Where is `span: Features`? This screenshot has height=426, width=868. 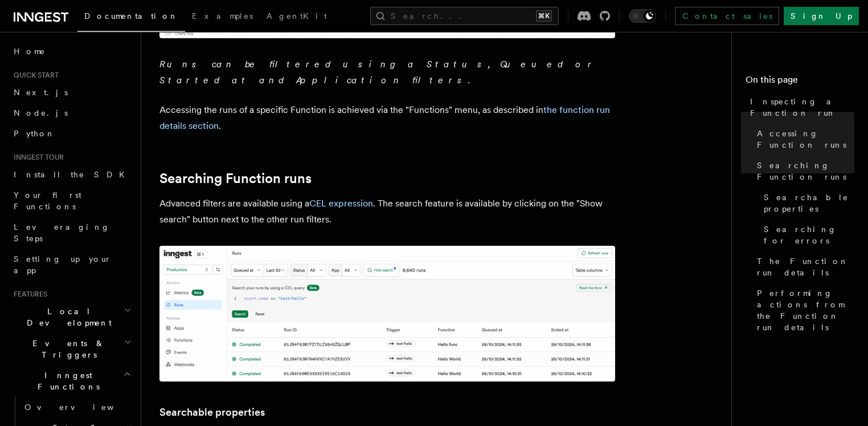 span: Features is located at coordinates (28, 294).